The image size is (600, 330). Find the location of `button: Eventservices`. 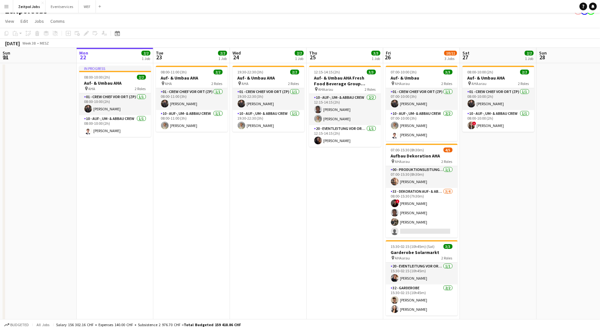

button: Eventservices is located at coordinates (62, 6).